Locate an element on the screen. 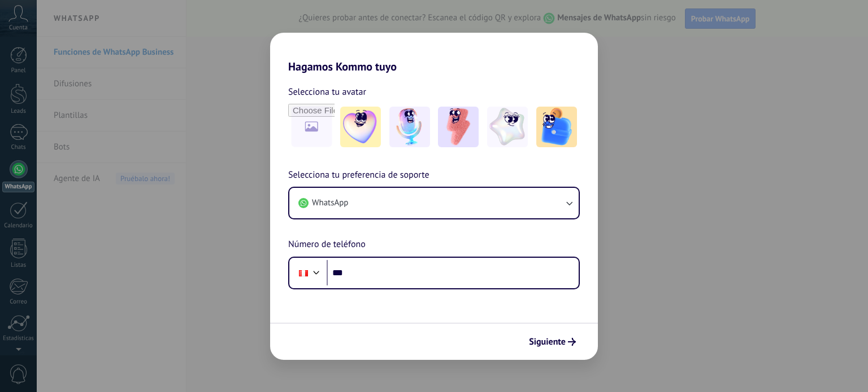 This screenshot has width=868, height=392. span: Selecciona tu avatar is located at coordinates (327, 92).